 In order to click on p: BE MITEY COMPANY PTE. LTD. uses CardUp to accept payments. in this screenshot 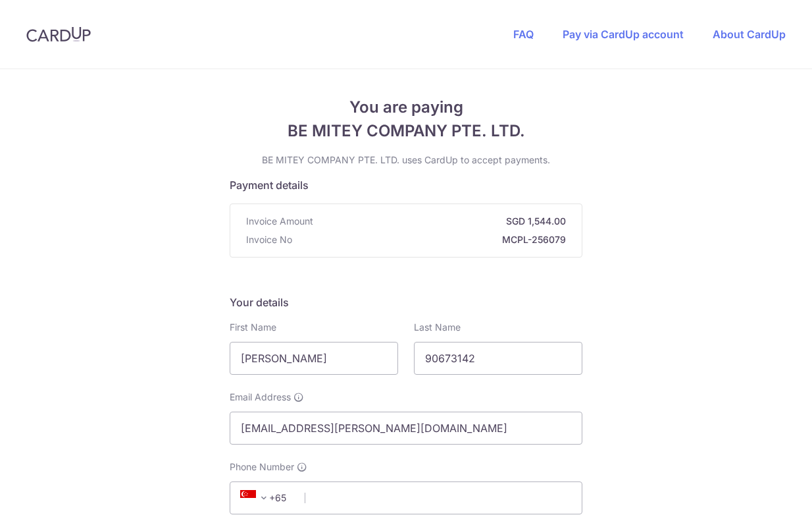, I will do `click(406, 160)`.